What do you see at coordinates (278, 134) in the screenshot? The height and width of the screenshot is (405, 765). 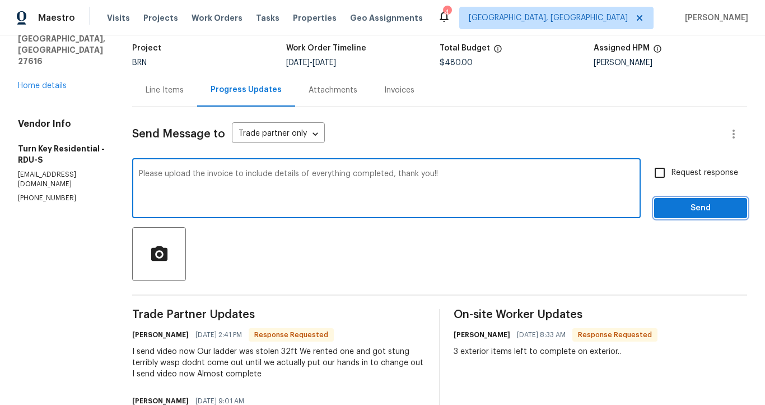 I see `div: Trade partner only` at bounding box center [278, 134].